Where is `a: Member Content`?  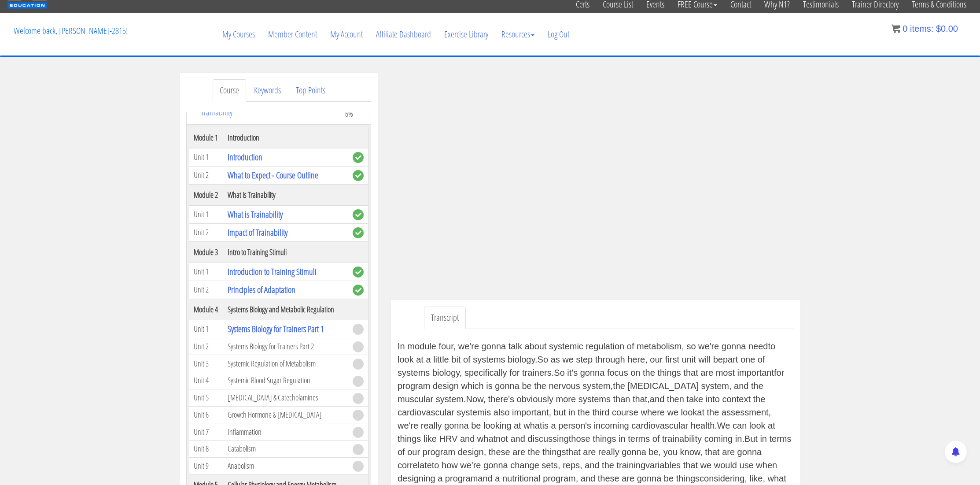 a: Member Content is located at coordinates (292, 34).